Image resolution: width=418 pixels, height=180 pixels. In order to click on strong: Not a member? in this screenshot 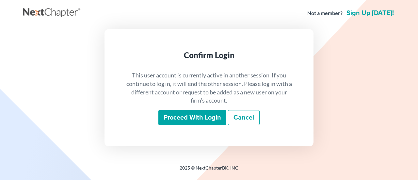, I will do `click(325, 13)`.